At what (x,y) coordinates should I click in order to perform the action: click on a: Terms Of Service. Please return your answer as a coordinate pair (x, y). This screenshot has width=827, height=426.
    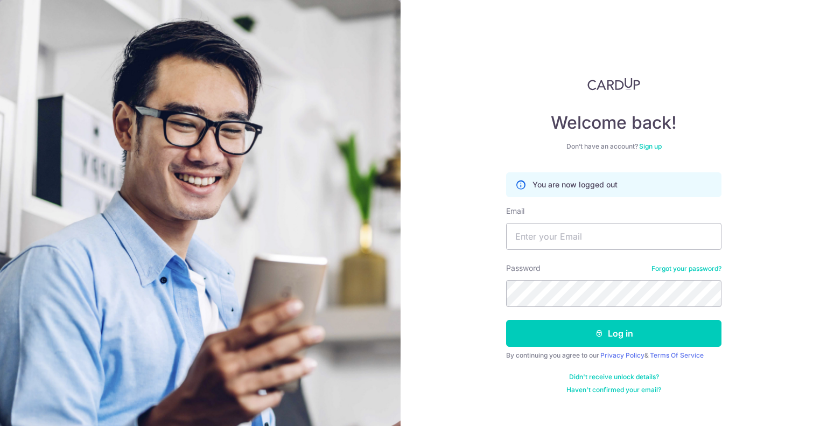
    Looking at the image, I should click on (677, 355).